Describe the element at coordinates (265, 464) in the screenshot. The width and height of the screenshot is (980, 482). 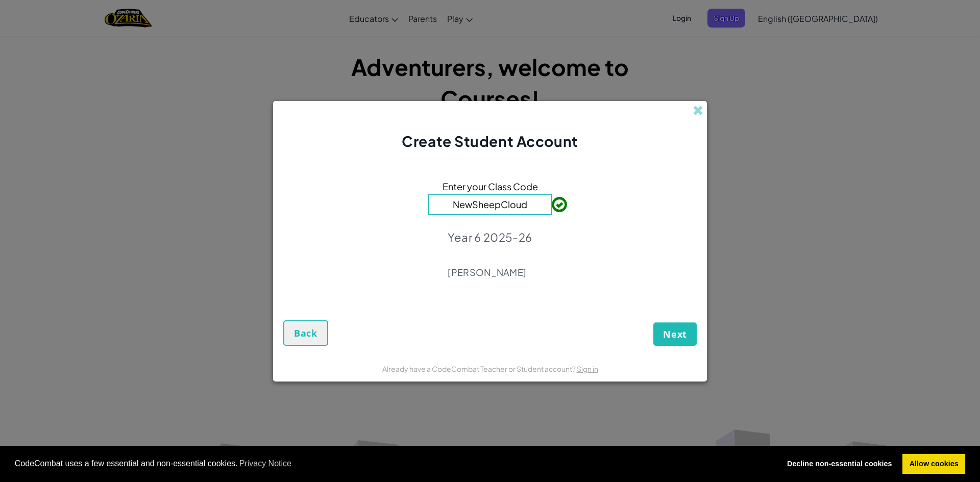
I see `a: learn more about cookies` at that location.